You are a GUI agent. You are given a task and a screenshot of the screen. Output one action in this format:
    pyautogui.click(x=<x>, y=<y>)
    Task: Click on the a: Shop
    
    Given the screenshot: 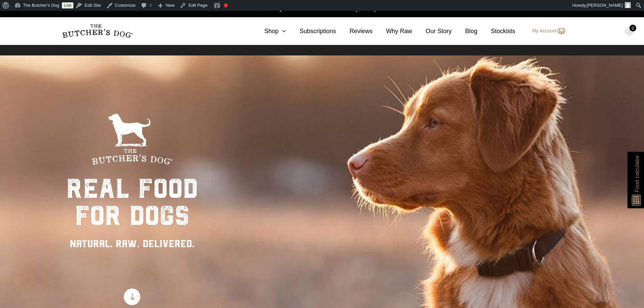 What is the action you would take?
    pyautogui.click(x=268, y=31)
    